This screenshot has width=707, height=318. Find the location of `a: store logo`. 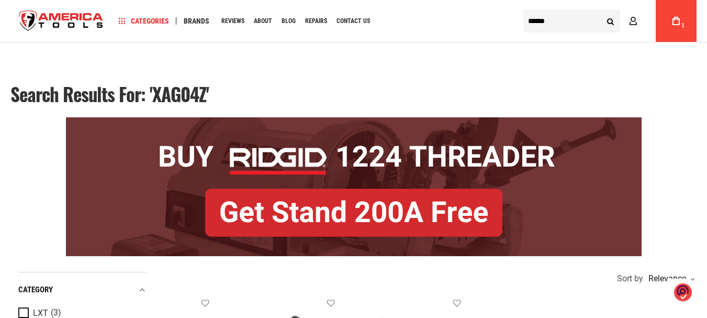

a: store logo is located at coordinates (61, 21).